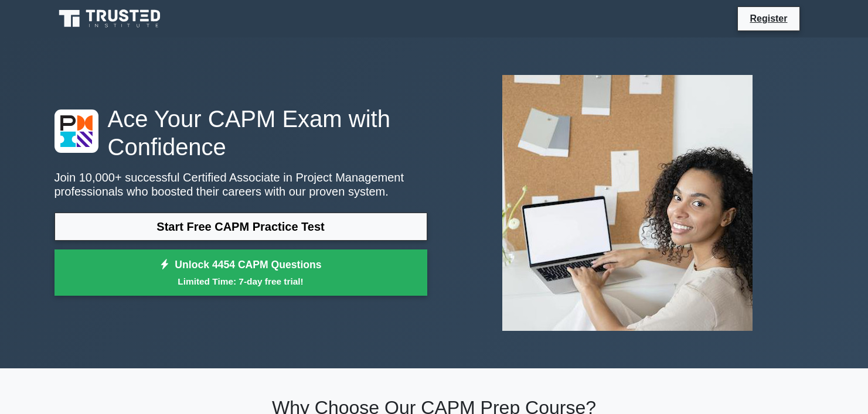  I want to click on a: Register, so click(769, 18).